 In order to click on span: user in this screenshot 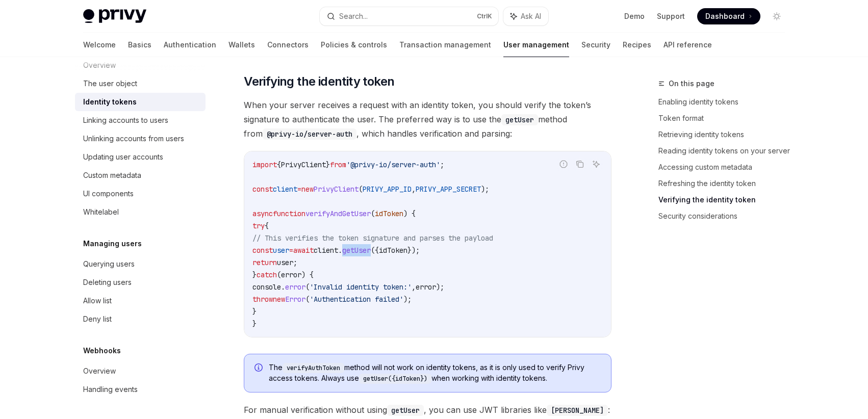, I will do `click(281, 250)`.